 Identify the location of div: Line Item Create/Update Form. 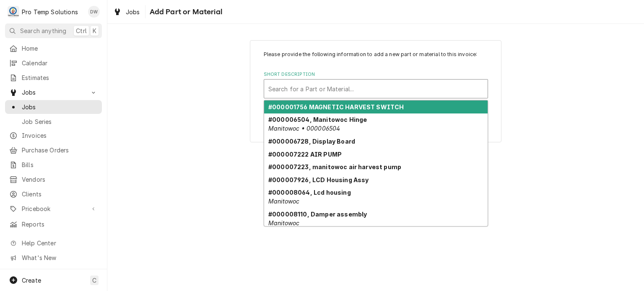
(376, 75).